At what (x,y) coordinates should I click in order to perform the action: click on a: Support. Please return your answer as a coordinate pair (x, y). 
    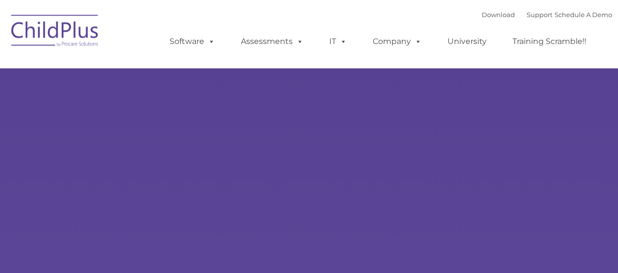
    Looking at the image, I should click on (539, 15).